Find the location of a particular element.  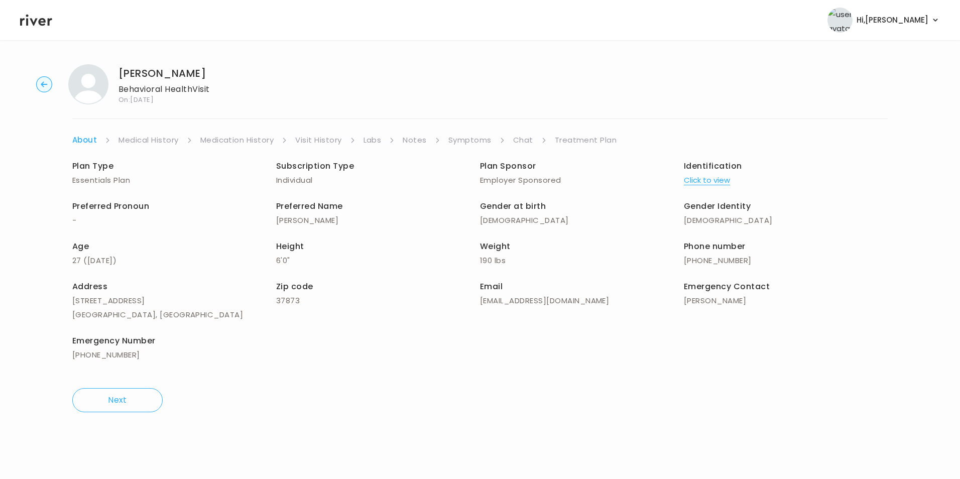

span: Gender Identity is located at coordinates (717, 206).